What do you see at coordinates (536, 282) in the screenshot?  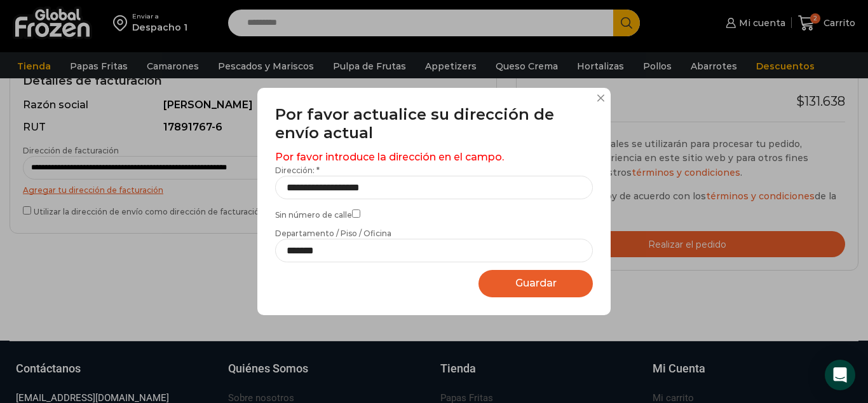 I see `span: Guardar` at bounding box center [536, 282].